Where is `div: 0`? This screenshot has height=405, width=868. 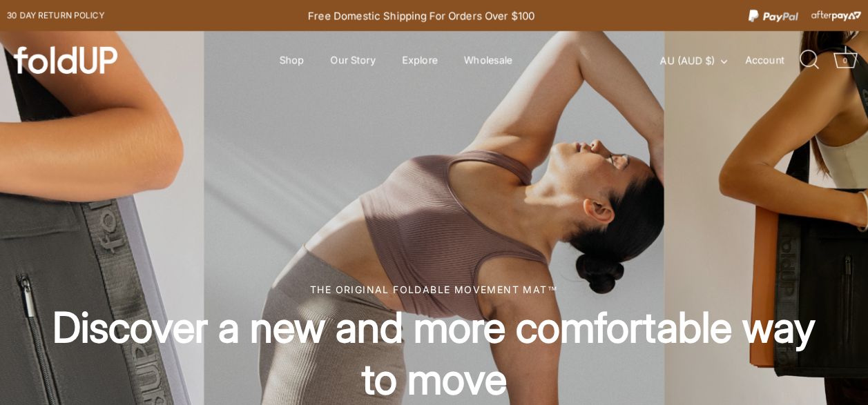 div: 0 is located at coordinates (845, 60).